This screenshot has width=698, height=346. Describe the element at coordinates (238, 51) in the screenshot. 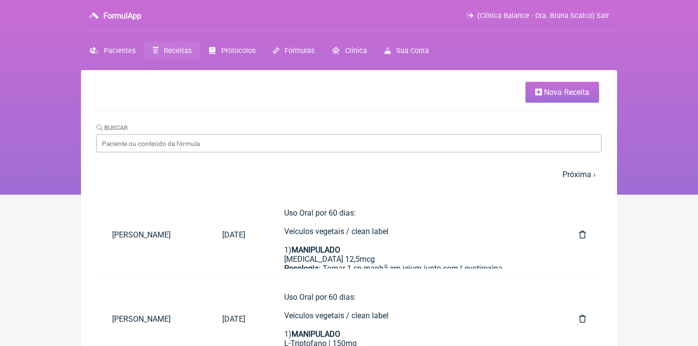

I see `span: Protocolos` at that location.